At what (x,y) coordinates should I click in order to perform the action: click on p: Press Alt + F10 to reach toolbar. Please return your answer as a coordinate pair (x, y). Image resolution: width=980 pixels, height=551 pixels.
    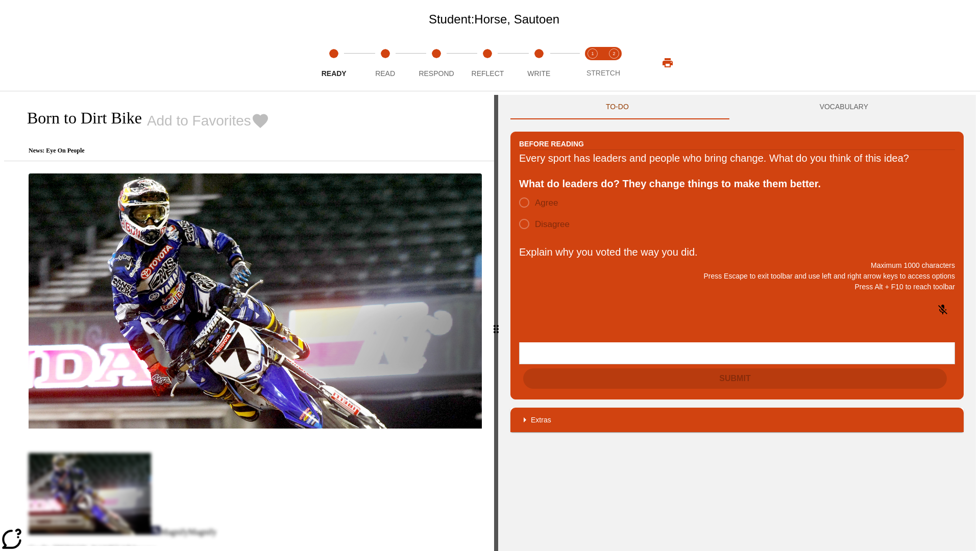
    Looking at the image, I should click on (738, 287).